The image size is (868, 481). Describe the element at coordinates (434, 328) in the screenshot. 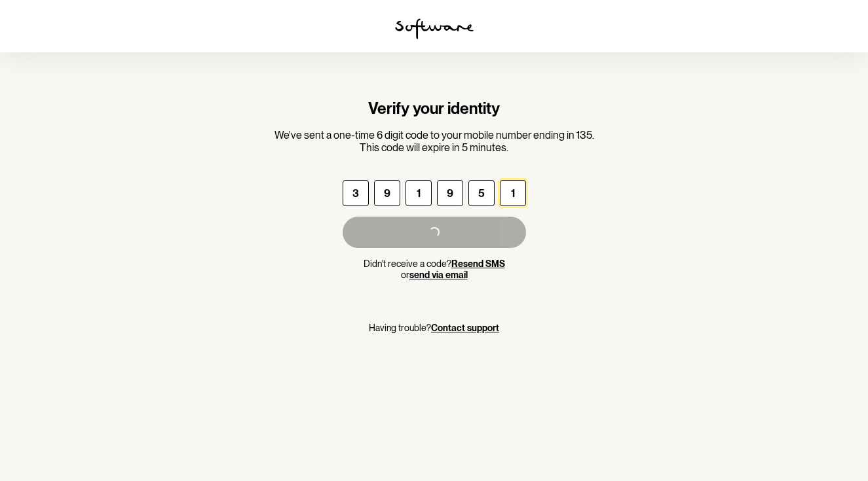

I see `p: Having trouble?` at that location.